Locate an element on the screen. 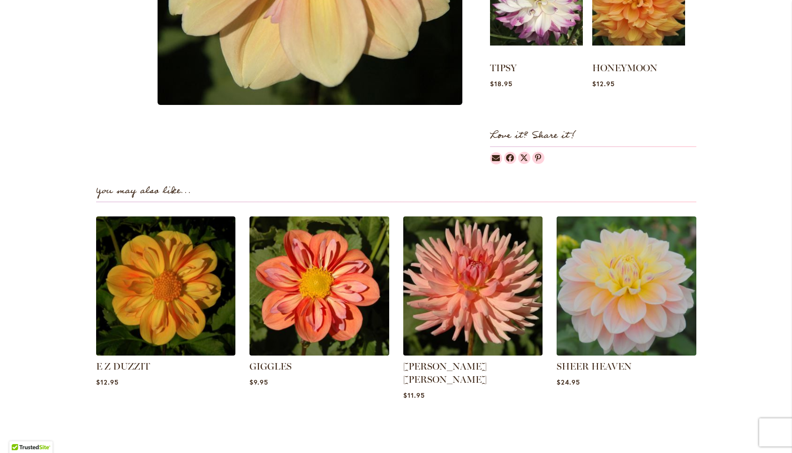 The width and height of the screenshot is (792, 453). span: $11.95 is located at coordinates (414, 395).